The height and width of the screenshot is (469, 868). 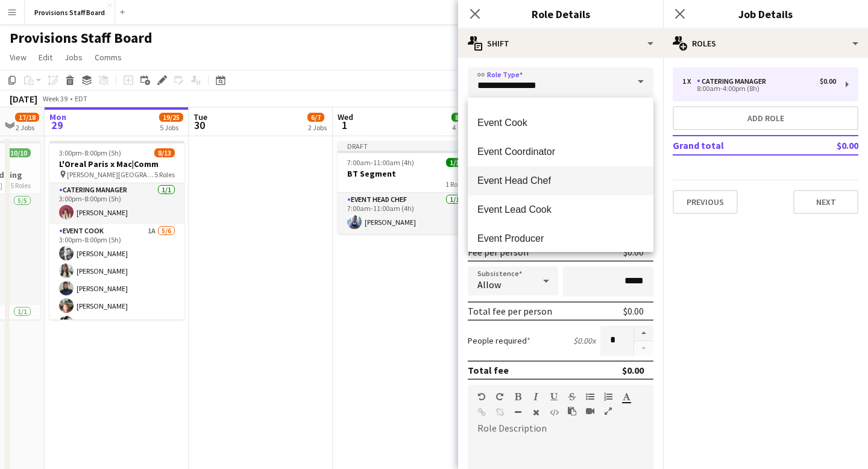 I want to click on span: Wed, so click(x=345, y=117).